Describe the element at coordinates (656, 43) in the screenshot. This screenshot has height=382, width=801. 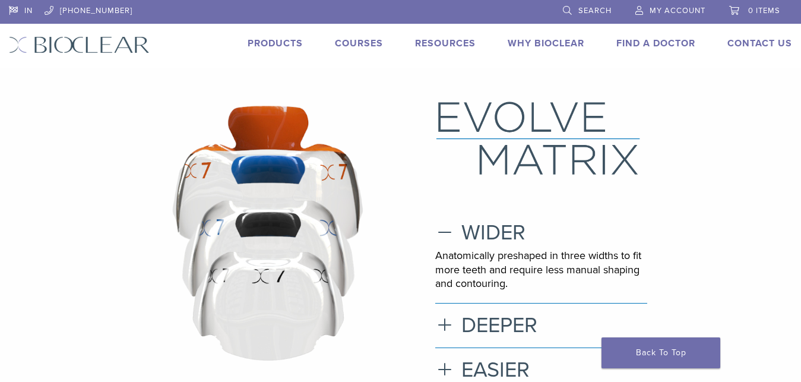
I see `a: Find A Doctor` at that location.